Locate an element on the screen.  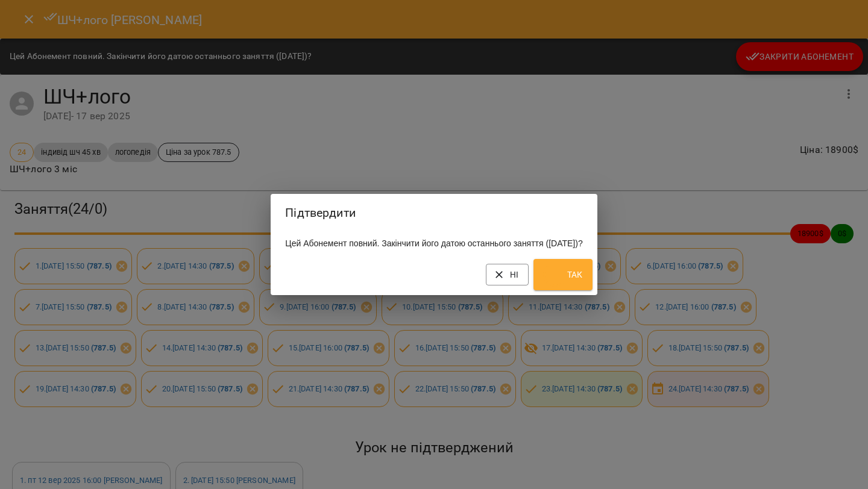
h2: Підтвердити is located at coordinates (433, 212).